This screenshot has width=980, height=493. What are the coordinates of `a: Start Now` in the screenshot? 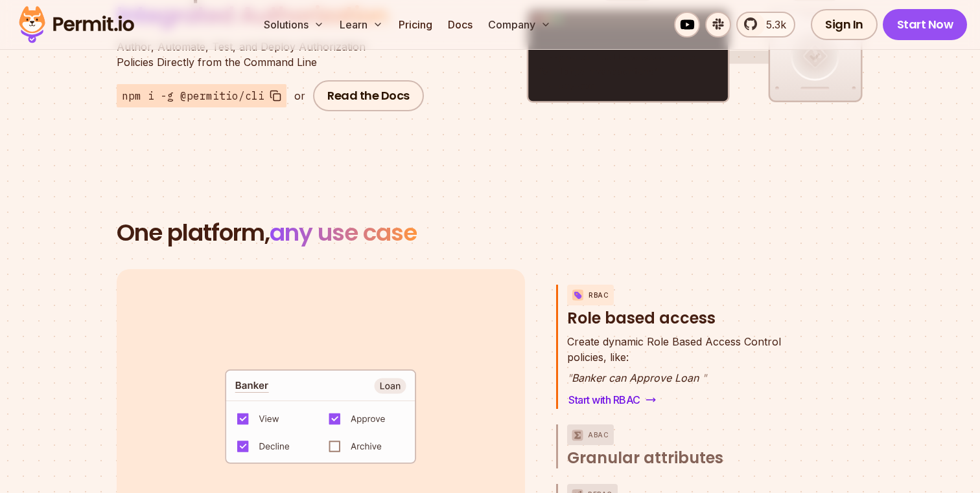 It's located at (925, 24).